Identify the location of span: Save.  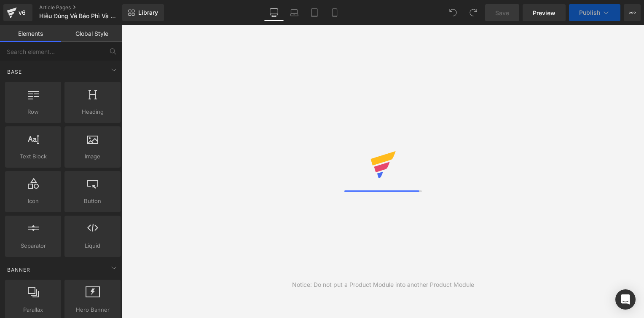
(501, 13).